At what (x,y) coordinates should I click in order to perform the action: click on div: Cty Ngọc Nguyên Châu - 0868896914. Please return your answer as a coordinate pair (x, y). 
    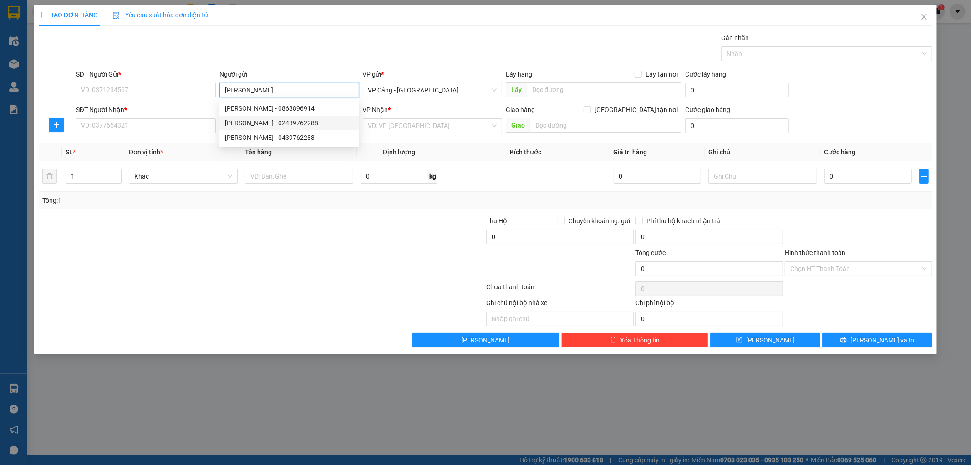
    Looking at the image, I should click on (289, 108).